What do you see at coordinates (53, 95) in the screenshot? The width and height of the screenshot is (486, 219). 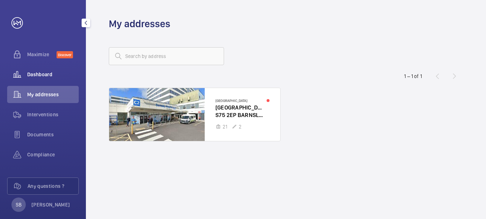 I see `span: My addresses` at bounding box center [53, 95].